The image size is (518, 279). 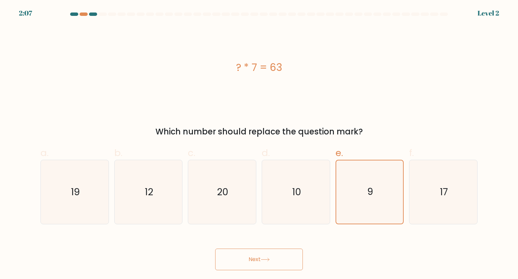 I want to click on button: Next, so click(x=259, y=259).